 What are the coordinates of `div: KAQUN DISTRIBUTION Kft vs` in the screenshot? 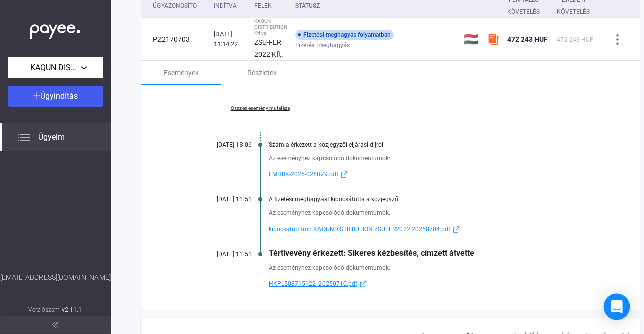 It's located at (270, 27).